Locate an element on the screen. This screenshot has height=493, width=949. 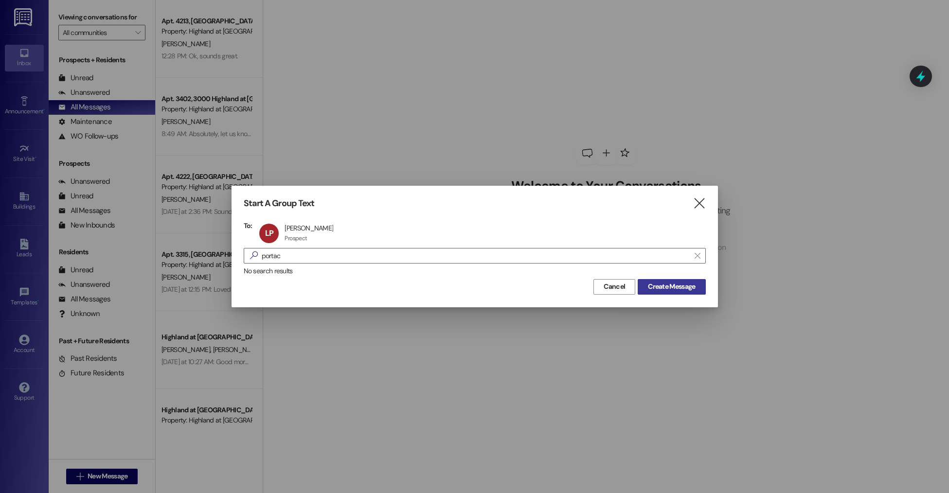
button: Create Message is located at coordinates (671, 287).